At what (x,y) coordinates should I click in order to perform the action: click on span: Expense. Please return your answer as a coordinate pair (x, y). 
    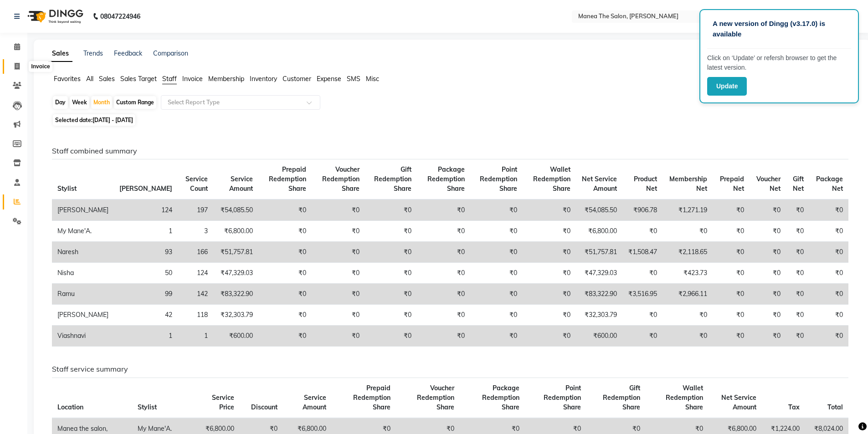
    Looking at the image, I should click on (329, 79).